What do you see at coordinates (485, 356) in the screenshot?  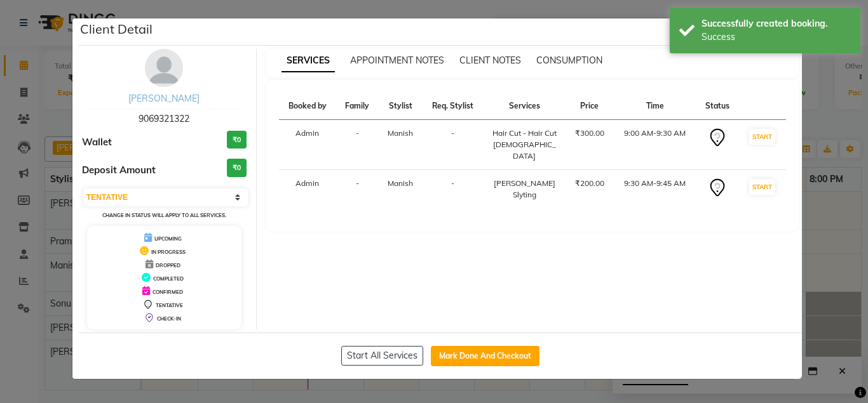 I see `button: Mark Done And Checkout` at bounding box center [485, 356].